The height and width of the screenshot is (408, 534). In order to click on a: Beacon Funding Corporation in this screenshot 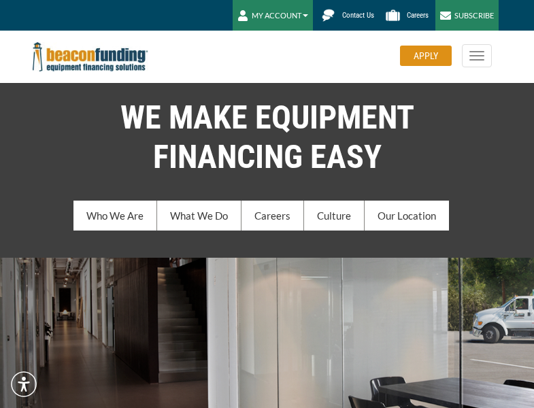, I will do `click(90, 56)`.